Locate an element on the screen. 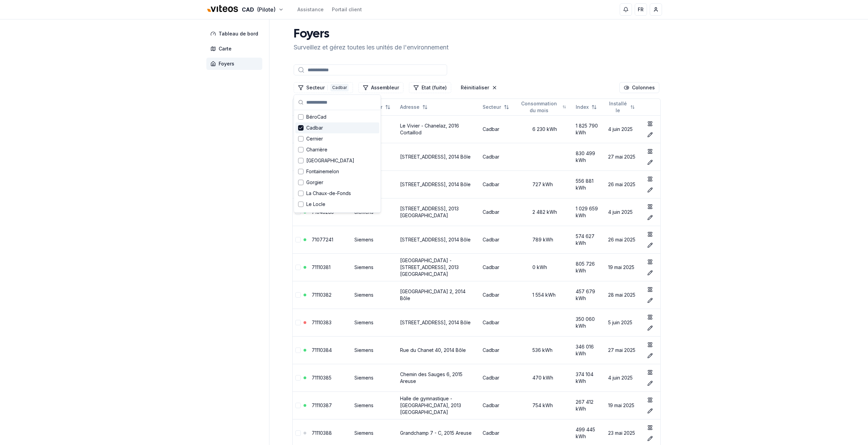  a: 71110387 is located at coordinates (322, 405).